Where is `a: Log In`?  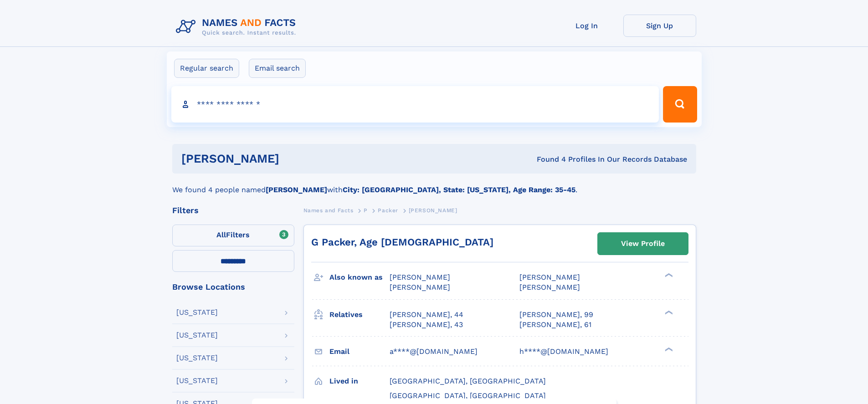
a: Log In is located at coordinates (587, 26).